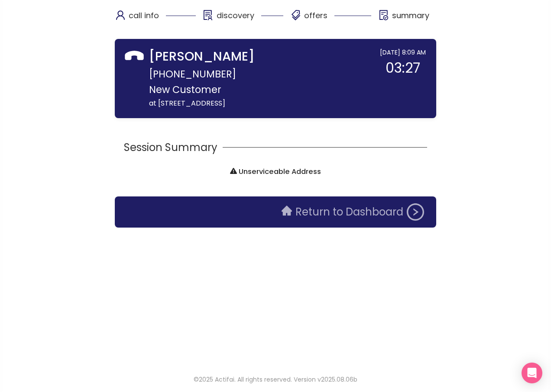  I want to click on p: call info, so click(144, 16).